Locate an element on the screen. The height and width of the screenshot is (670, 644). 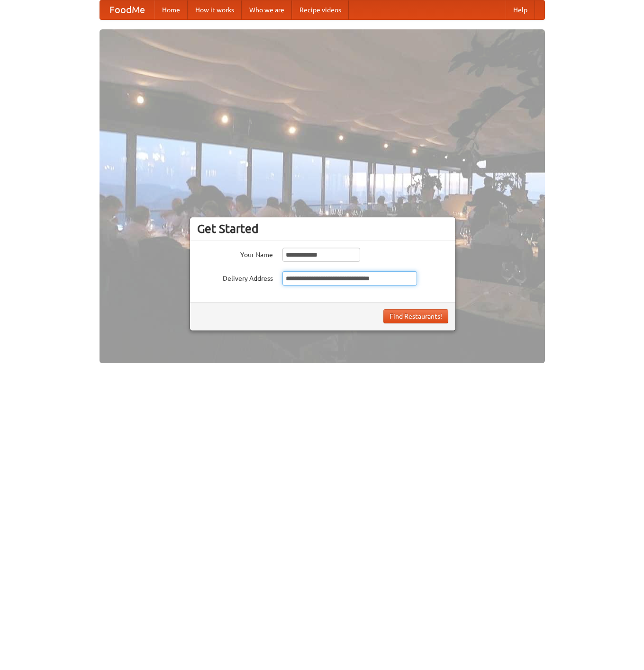
button: Find Restaurants! is located at coordinates (415, 316).